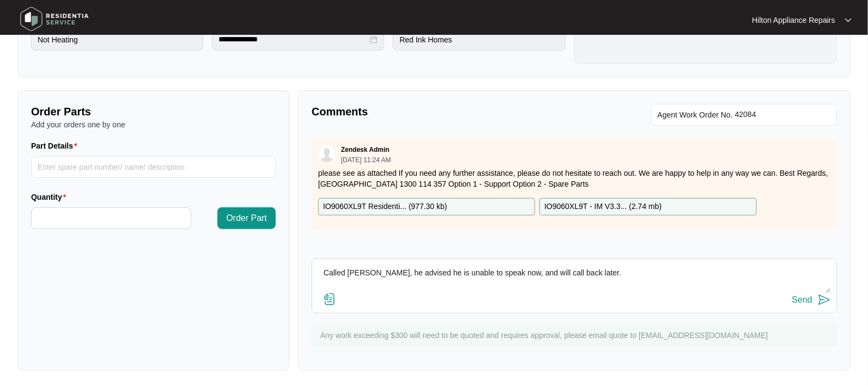 The height and width of the screenshot is (387, 868). Describe the element at coordinates (439, 112) in the screenshot. I see `p: Comments` at that location.